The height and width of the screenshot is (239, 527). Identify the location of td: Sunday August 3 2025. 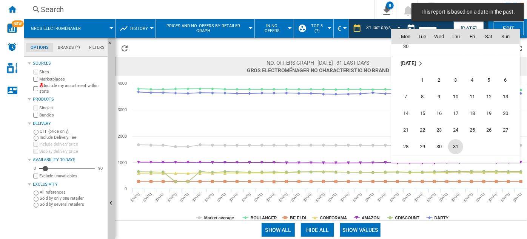
(509, 163).